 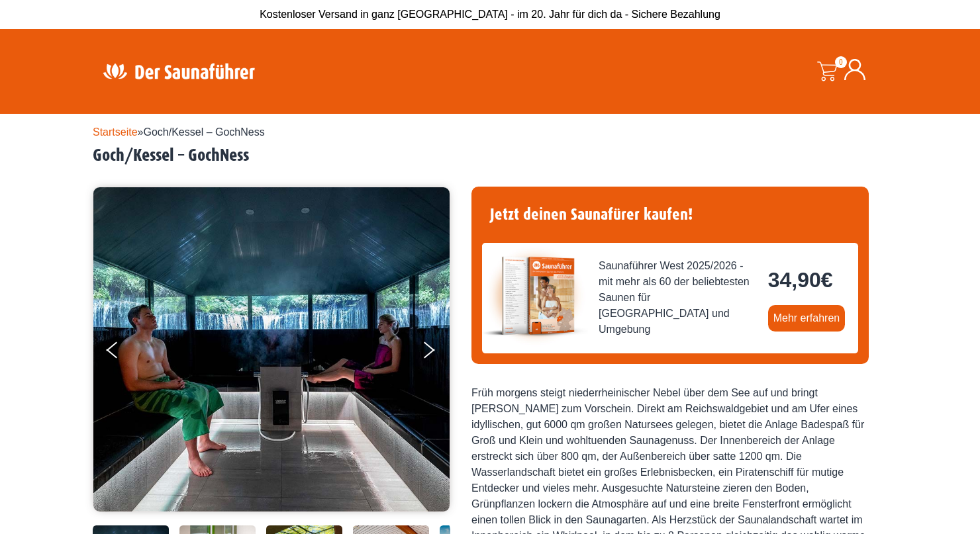 What do you see at coordinates (535, 296) in the screenshot?
I see `img: der-saunafuehrer-2025-west.jpg` at bounding box center [535, 296].